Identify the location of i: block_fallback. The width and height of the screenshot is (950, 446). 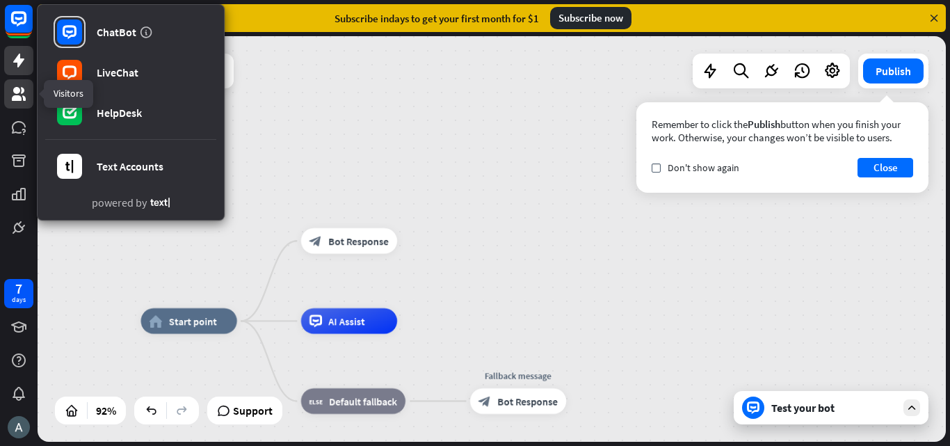
(316, 401).